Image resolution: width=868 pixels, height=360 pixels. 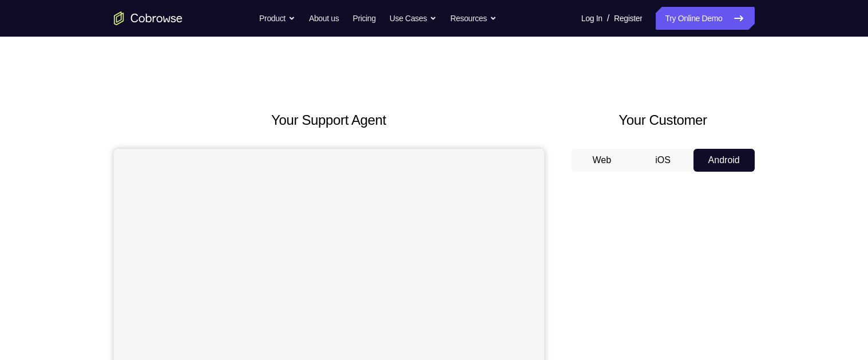 What do you see at coordinates (664, 120) in the screenshot?
I see `h2: Your Customer` at bounding box center [664, 120].